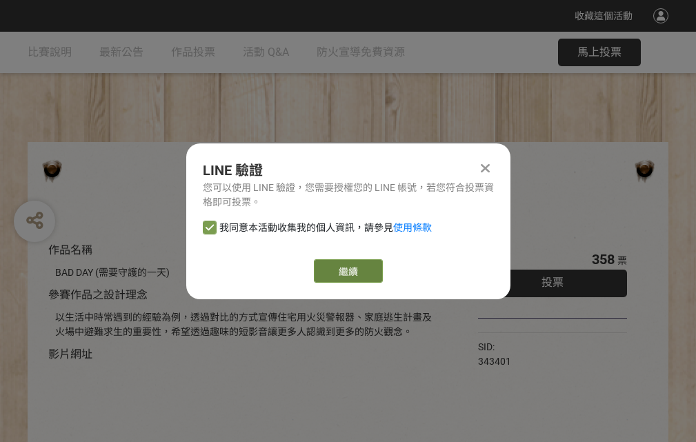 This screenshot has height=442, width=696. I want to click on span: 馬上投票, so click(599, 52).